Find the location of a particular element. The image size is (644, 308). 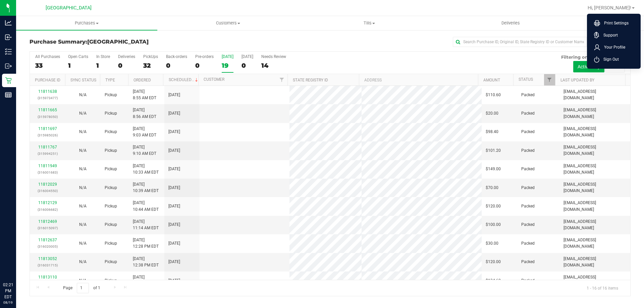

a: Support is located at coordinates (615, 35).